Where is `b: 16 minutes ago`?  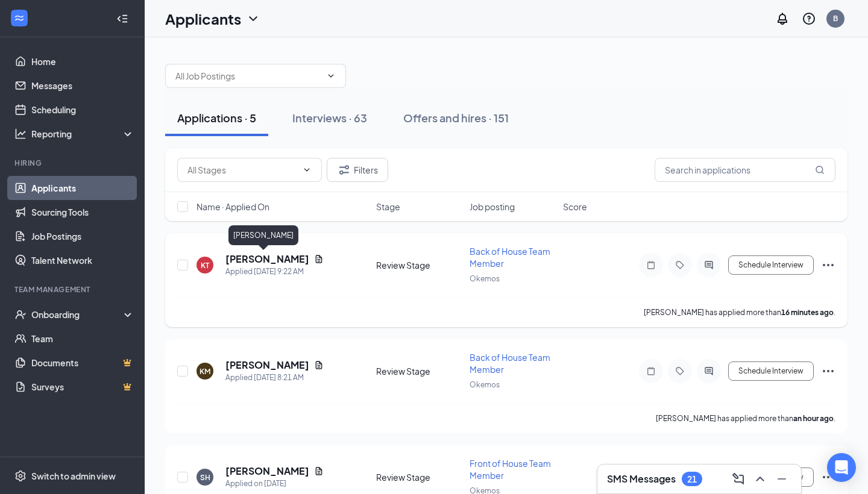
b: 16 minutes ago is located at coordinates (807, 312).